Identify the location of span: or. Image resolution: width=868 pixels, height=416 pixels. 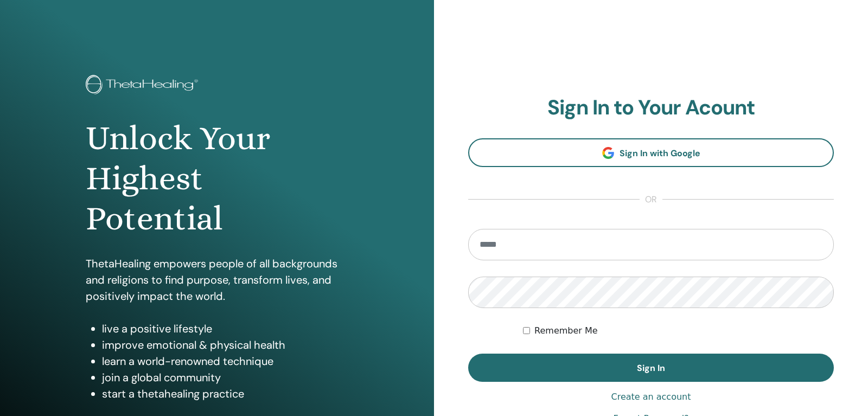
(651, 200).